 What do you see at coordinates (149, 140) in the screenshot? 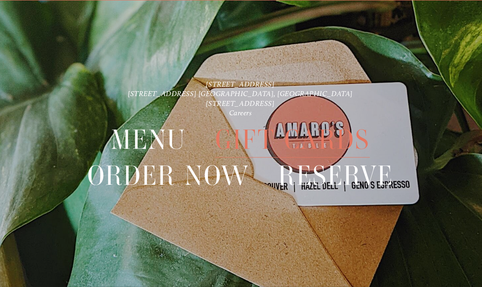
I see `a: Menu` at bounding box center [149, 140].